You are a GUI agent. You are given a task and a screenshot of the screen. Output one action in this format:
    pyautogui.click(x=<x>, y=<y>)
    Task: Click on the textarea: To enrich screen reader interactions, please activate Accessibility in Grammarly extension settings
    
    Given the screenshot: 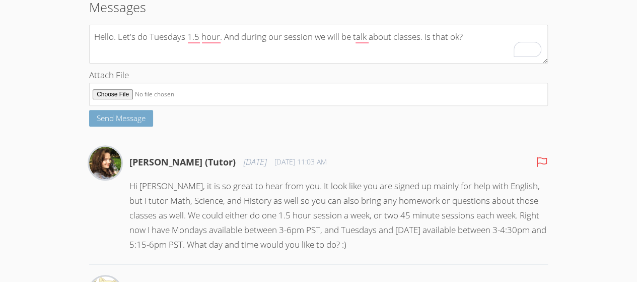 What is the action you would take?
    pyautogui.click(x=318, y=44)
    